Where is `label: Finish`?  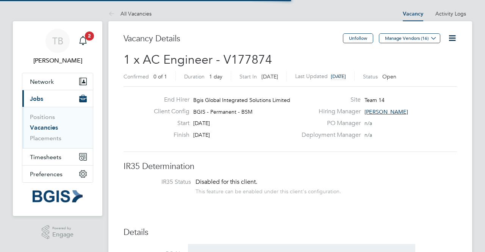
label: Finish is located at coordinates (169, 135).